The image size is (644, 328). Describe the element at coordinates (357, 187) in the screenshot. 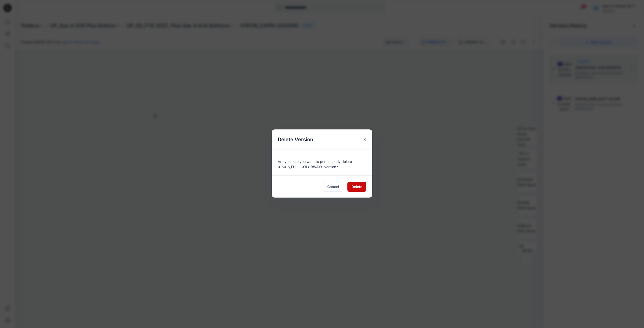

I see `span: Delete` at that location.